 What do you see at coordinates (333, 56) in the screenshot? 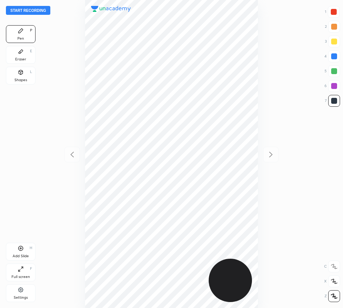
I see `div: 4` at bounding box center [333, 56].